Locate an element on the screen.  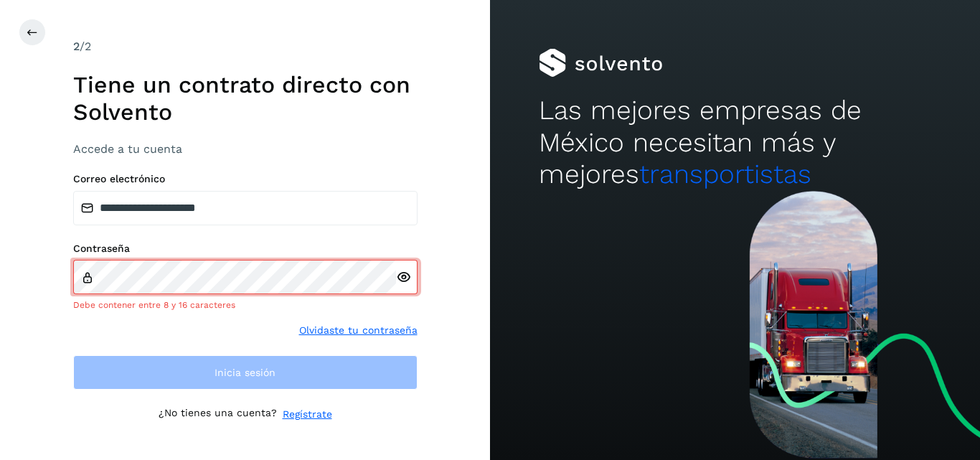
div: /2 is located at coordinates (245, 47).